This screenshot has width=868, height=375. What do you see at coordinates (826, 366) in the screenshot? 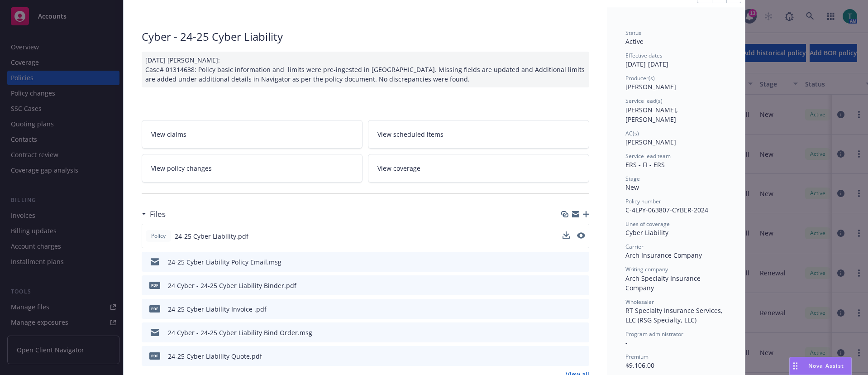
I see `span: Nova Assist` at bounding box center [826, 366].